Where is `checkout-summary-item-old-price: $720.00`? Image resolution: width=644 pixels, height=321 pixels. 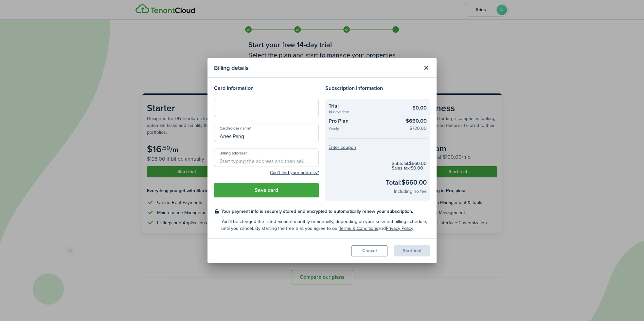
checkout-summary-item-old-price: $720.00 is located at coordinates (418, 128).